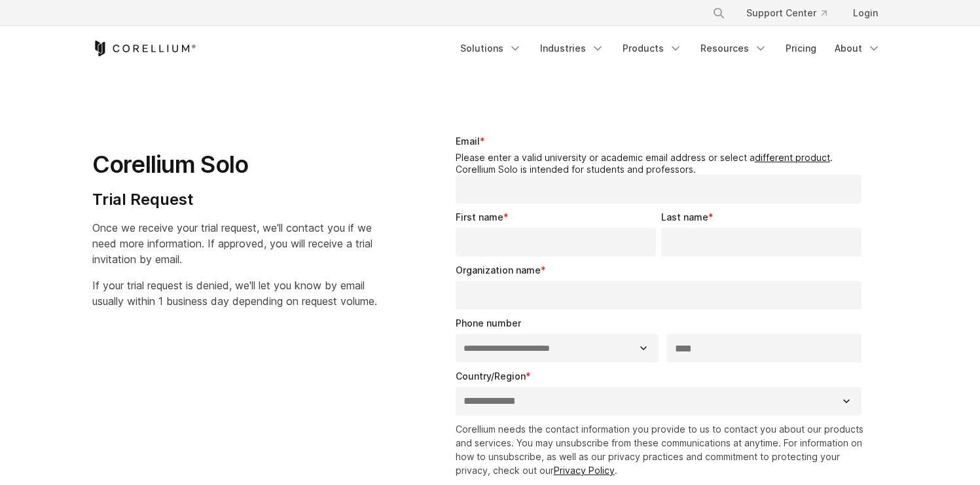 This screenshot has height=485, width=980. What do you see at coordinates (734, 49) in the screenshot?
I see `a: Resources` at bounding box center [734, 49].